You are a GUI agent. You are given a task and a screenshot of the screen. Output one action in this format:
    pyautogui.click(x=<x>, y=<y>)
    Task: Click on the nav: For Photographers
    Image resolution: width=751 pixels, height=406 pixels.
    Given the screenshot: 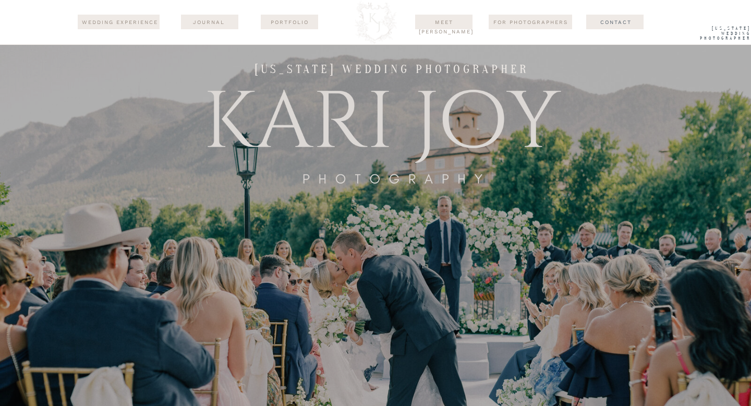 What is the action you would take?
    pyautogui.click(x=531, y=22)
    